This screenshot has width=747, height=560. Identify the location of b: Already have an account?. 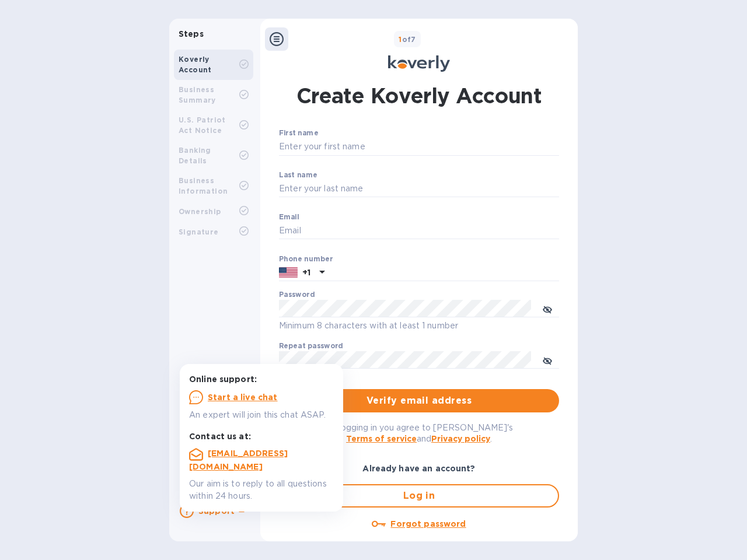
(418, 469).